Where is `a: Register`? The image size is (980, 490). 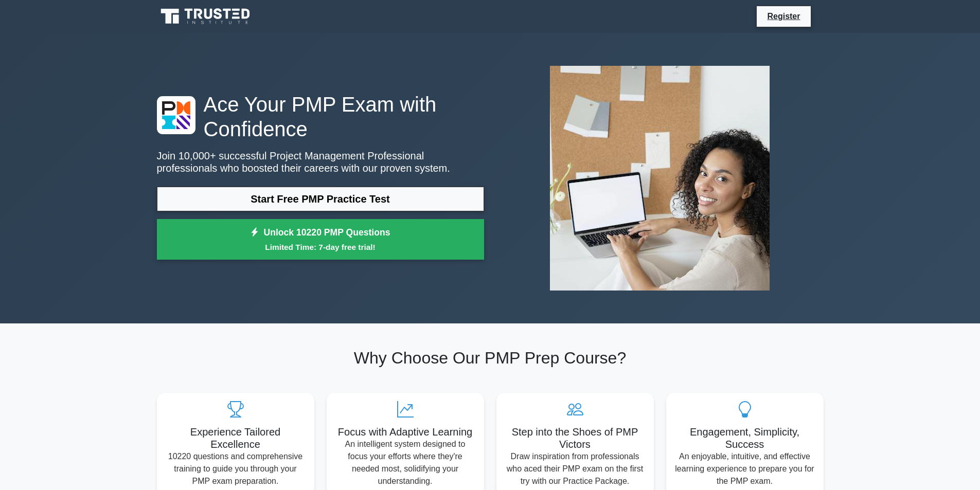 a: Register is located at coordinates (783, 16).